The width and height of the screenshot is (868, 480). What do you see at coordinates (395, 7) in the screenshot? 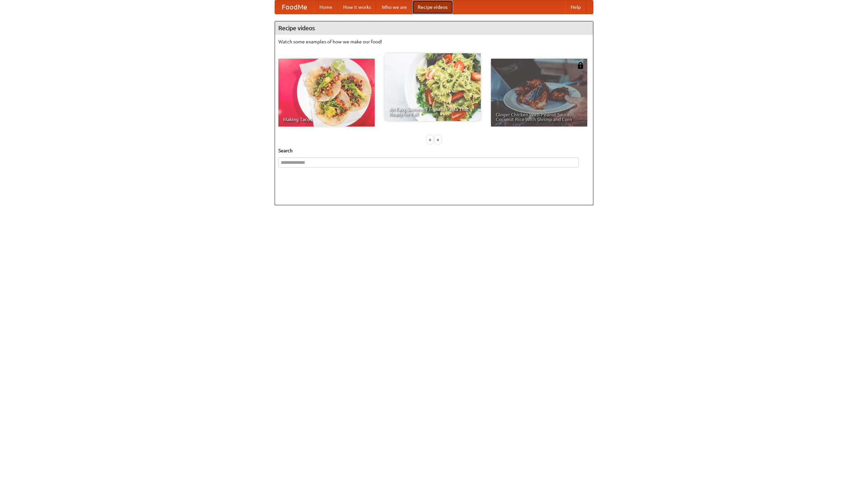
I see `a: Who we are` at bounding box center [395, 7].